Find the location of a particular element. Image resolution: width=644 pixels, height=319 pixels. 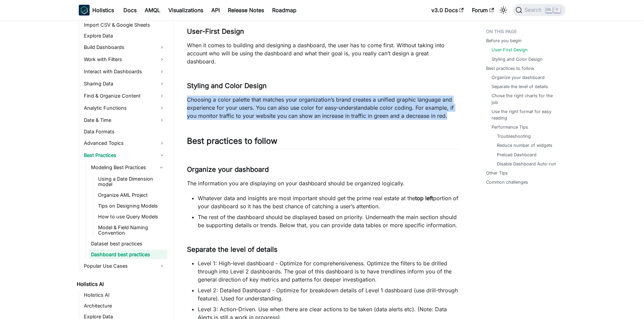

a: AMQL is located at coordinates (153, 10).